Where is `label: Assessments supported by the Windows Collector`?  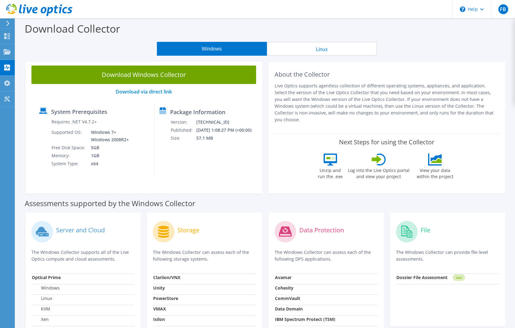
label: Assessments supported by the Windows Collector is located at coordinates (110, 204).